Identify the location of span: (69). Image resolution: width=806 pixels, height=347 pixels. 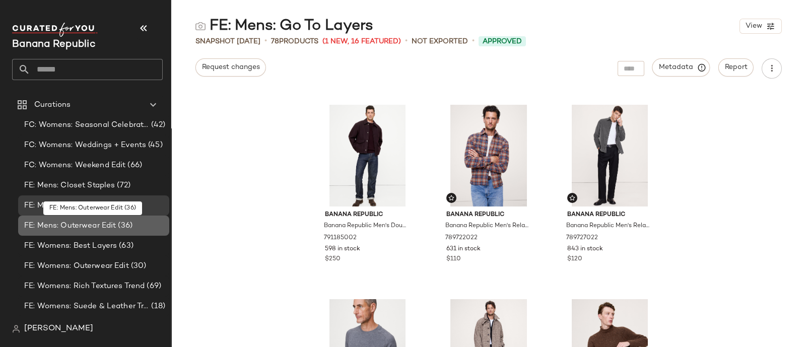
(153, 286).